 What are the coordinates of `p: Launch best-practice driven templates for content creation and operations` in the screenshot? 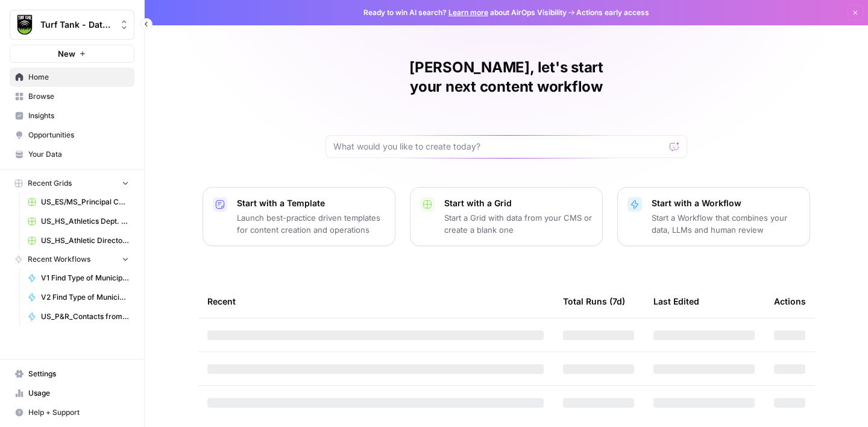 It's located at (311, 224).